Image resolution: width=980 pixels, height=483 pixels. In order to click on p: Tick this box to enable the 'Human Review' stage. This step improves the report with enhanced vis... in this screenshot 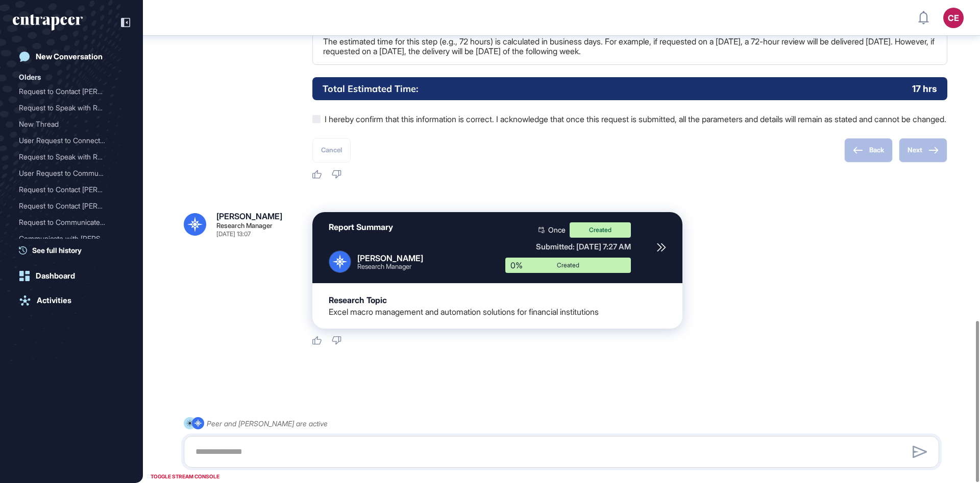, I will do `click(630, 37)`.